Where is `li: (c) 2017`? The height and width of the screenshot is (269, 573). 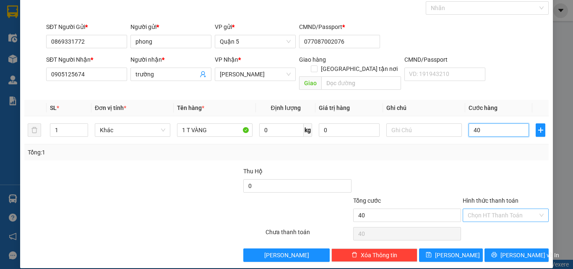 li: (c) 2017 is located at coordinates (93, 45).